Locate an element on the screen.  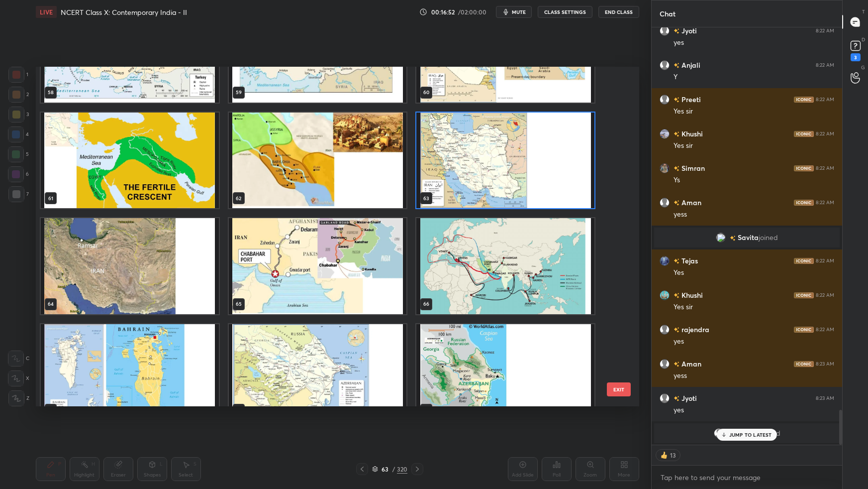
h6: Anjali is located at coordinates (690, 65).